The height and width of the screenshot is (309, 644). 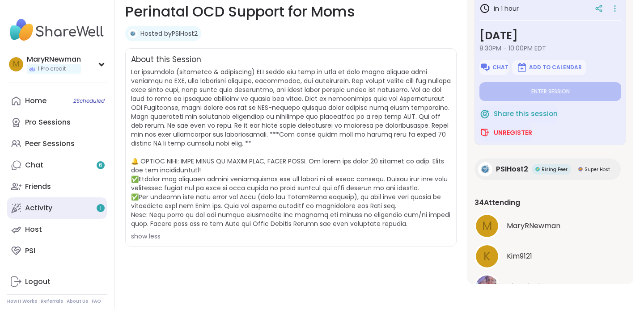 What do you see at coordinates (89, 101) in the screenshot?
I see `span: 2 Scheduled` at bounding box center [89, 101].